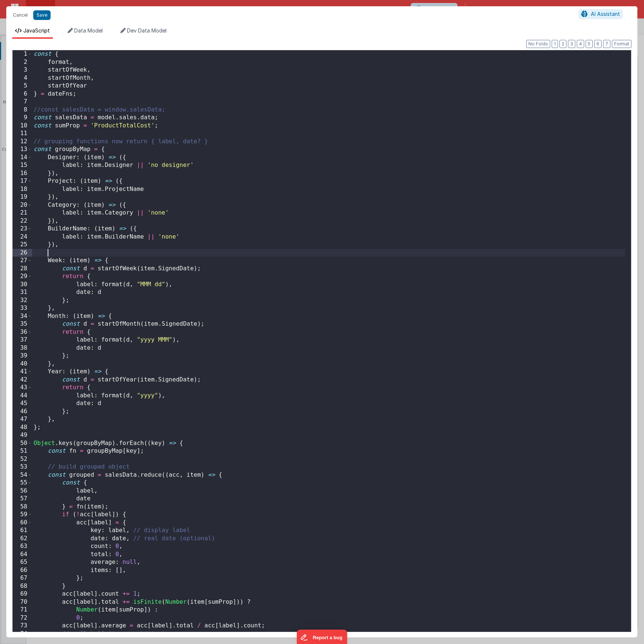 Image resolution: width=644 pixels, height=644 pixels. Describe the element at coordinates (22, 79) in the screenshot. I see `div: 4` at that location.